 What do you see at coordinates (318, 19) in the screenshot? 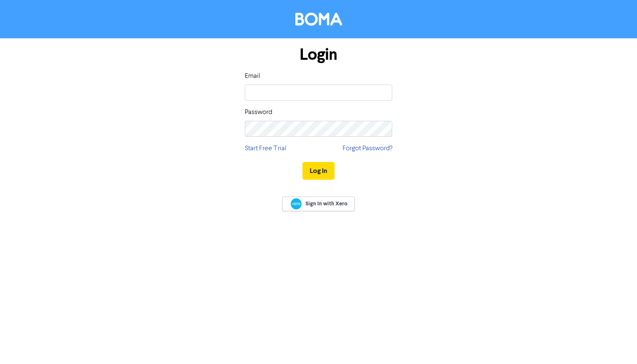
I see `img: BOMA Logo` at bounding box center [318, 19].